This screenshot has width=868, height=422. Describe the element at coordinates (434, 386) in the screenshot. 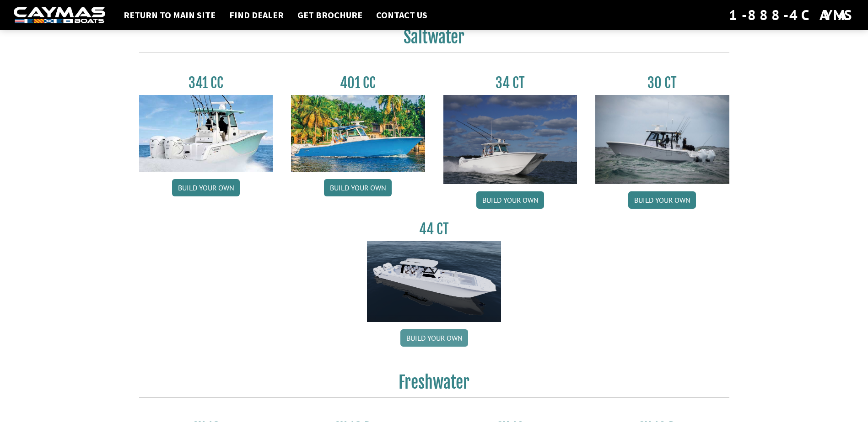

I see `h2: Freshwater` at that location.